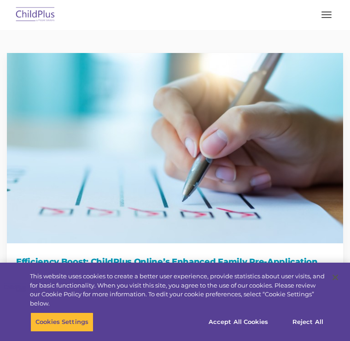  What do you see at coordinates (35, 15) in the screenshot?
I see `img: ChildPlus by Procare Solutions` at bounding box center [35, 15].